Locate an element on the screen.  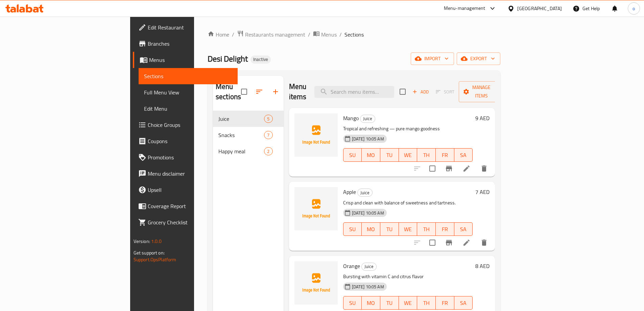
span: 1.0.0 is located at coordinates (156, 241).